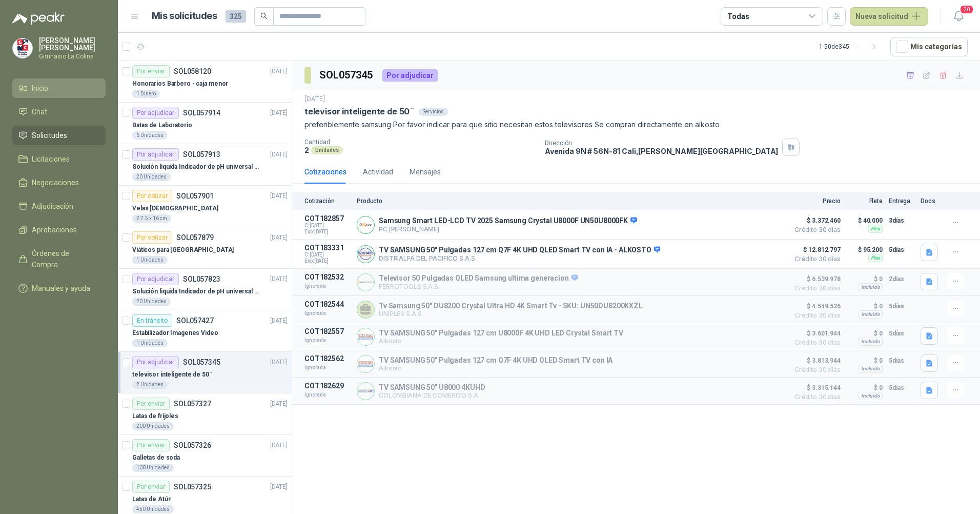 The height and width of the screenshot is (514, 980). What do you see at coordinates (52, 206) in the screenshot?
I see `span: Adjudicación` at bounding box center [52, 206].